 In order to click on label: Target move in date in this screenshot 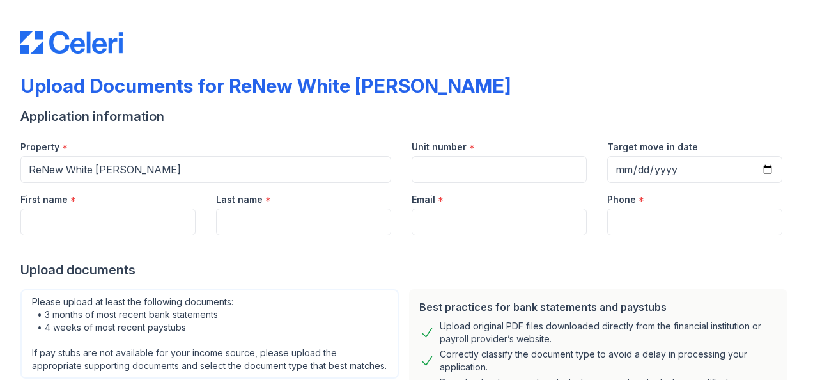, I will do `click(652, 147)`.